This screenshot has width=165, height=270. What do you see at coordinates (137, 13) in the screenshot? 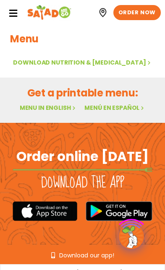
I see `a: ORDER NOW` at bounding box center [137, 13].